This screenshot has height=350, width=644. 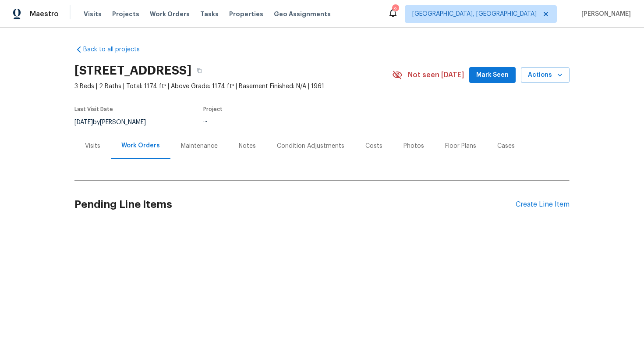 What do you see at coordinates (92, 14) in the screenshot?
I see `span: Visits` at bounding box center [92, 14].